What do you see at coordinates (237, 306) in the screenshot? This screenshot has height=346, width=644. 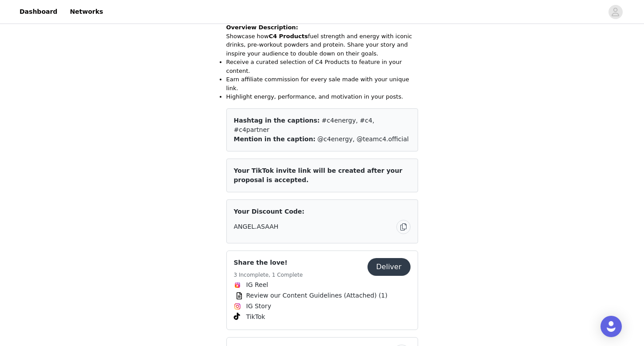 I see `img: Instagram Icon` at bounding box center [237, 306].